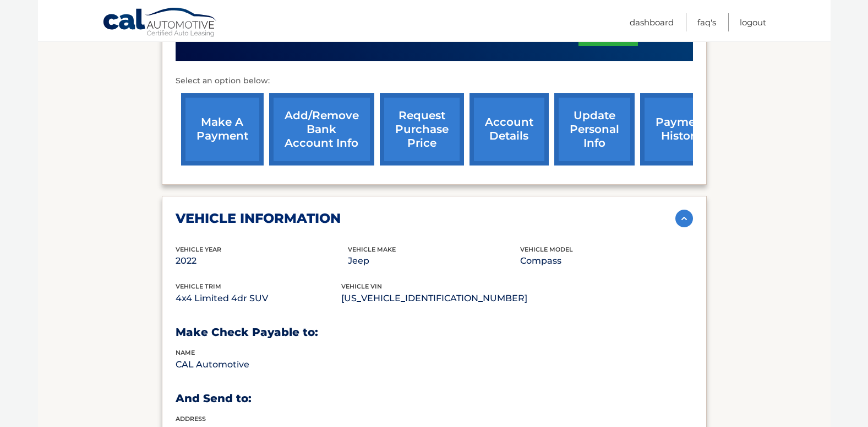  Describe the element at coordinates (198, 249) in the screenshot. I see `span: vehicle Year` at that location.